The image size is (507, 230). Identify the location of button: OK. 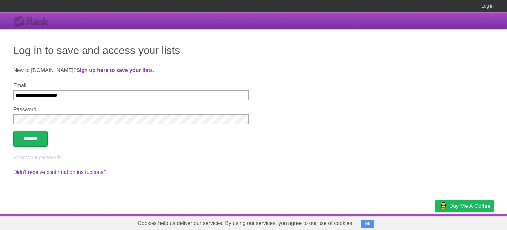
(368, 223).